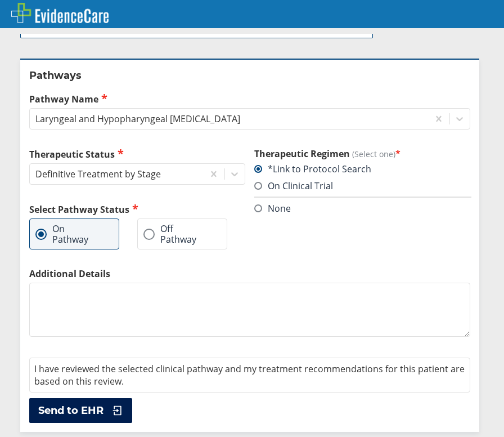  Describe the element at coordinates (138, 209) in the screenshot. I see `h2: Select Pathway Status` at that location.